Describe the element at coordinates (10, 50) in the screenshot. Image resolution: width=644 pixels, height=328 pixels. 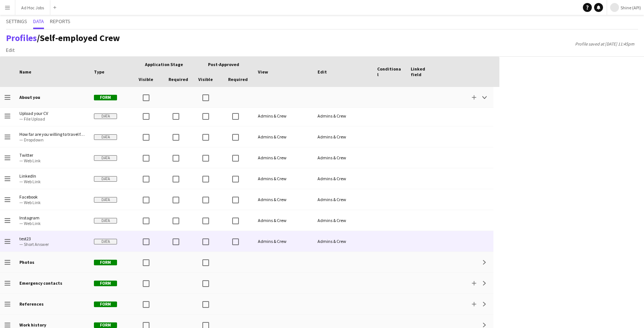
I see `a: Edit` at that location.